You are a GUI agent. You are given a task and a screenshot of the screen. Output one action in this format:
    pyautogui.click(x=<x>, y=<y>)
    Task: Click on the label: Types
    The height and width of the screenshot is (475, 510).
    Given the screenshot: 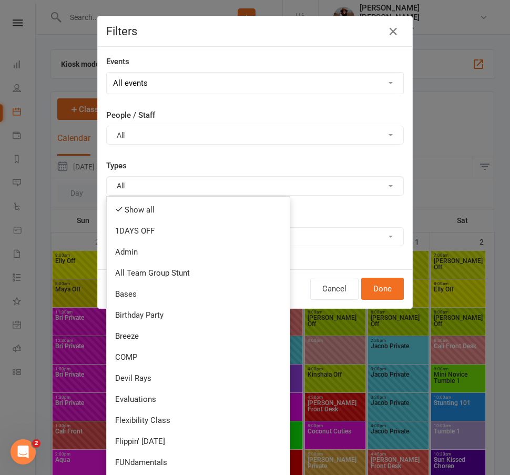 What is the action you would take?
    pyautogui.click(x=116, y=166)
    